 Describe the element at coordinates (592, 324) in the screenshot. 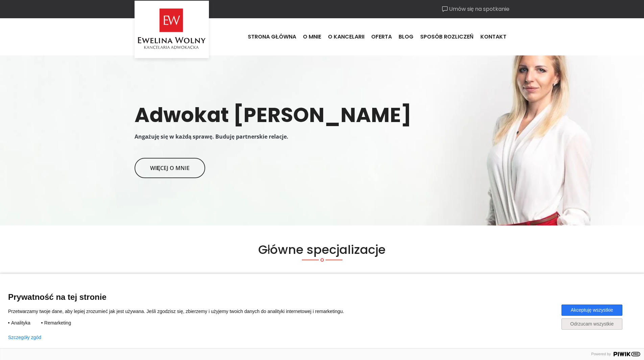

I see `button: Odrzucam wszystkie` at that location.